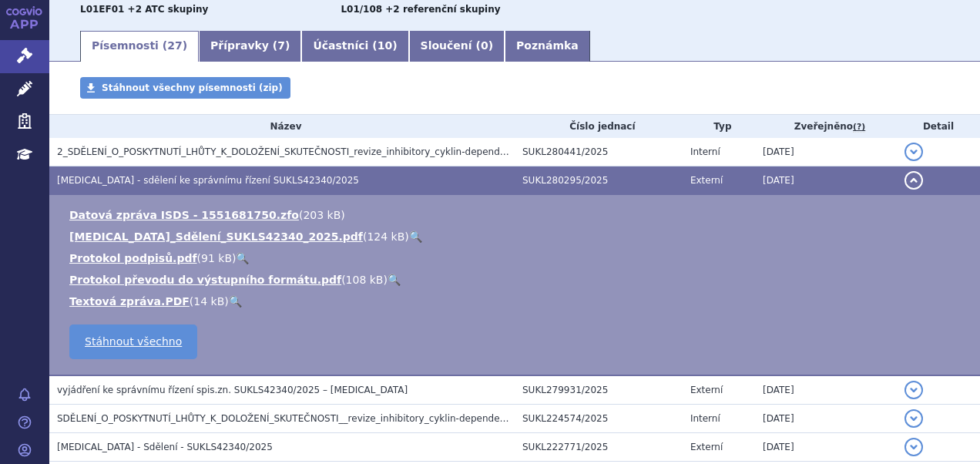  Describe the element at coordinates (485, 45) in the screenshot. I see `span: 0` at that location.